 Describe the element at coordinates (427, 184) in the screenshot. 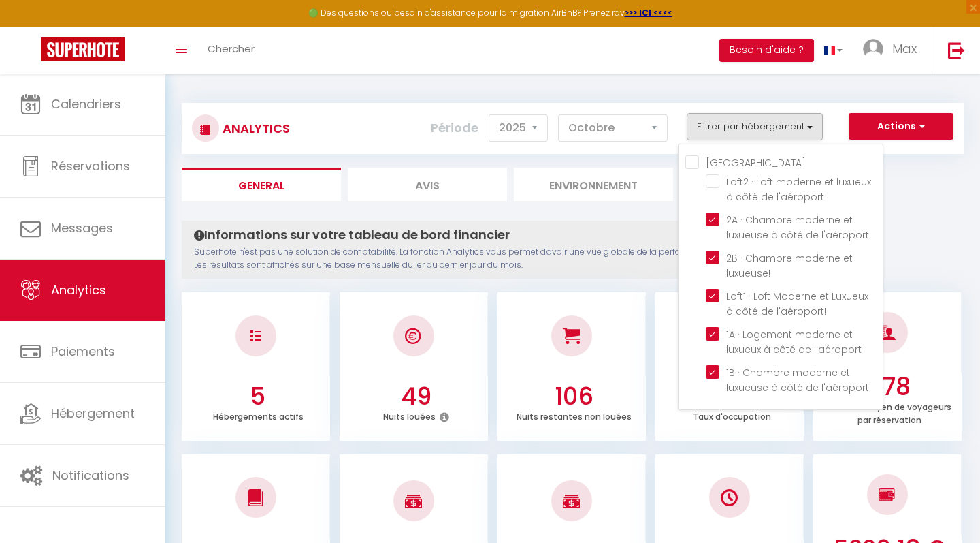

I see `li: Avis` at that location.